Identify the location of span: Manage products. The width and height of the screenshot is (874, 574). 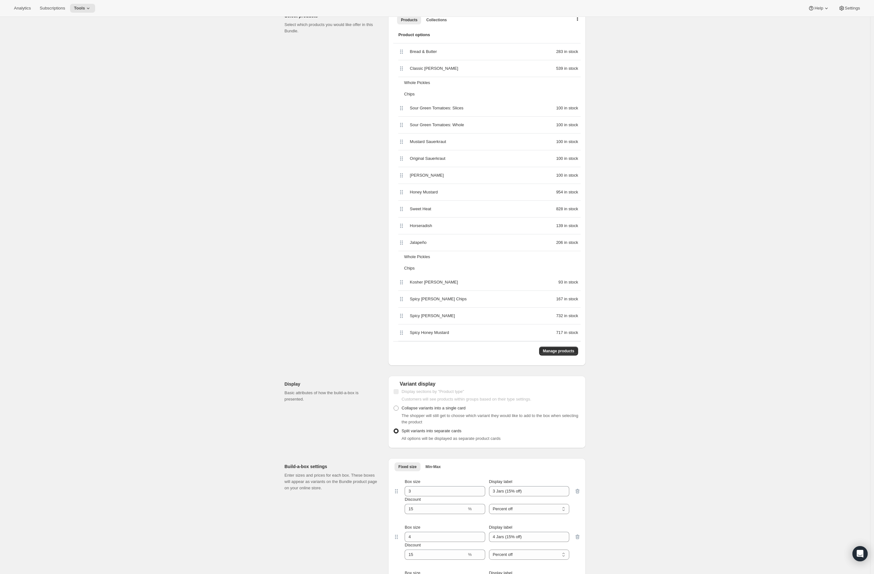
(558, 351).